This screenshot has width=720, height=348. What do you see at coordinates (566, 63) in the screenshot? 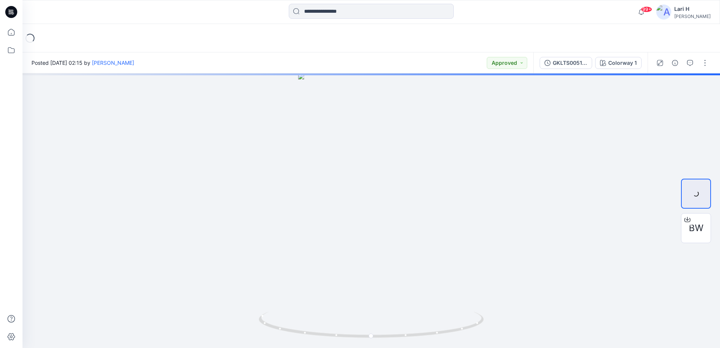
I see `button: GKLTS0051__GKLBL0001_DEV_REV1 AS` at bounding box center [566, 63].